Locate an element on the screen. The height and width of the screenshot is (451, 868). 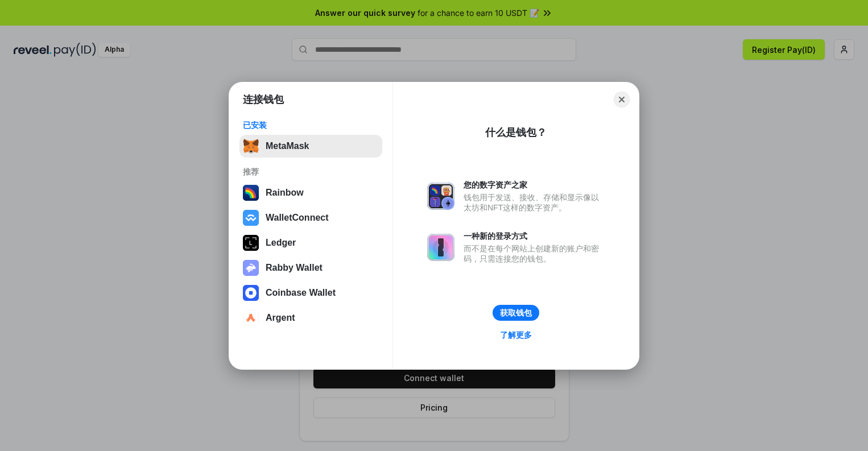
h1: 连接钱包 is located at coordinates (264, 100).